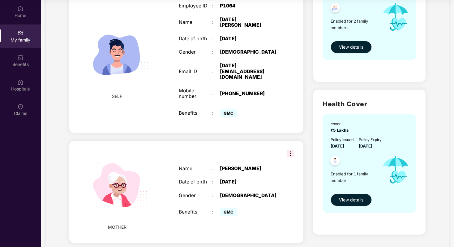  Describe the element at coordinates (249, 6) in the screenshot. I see `div: P1064` at that location.